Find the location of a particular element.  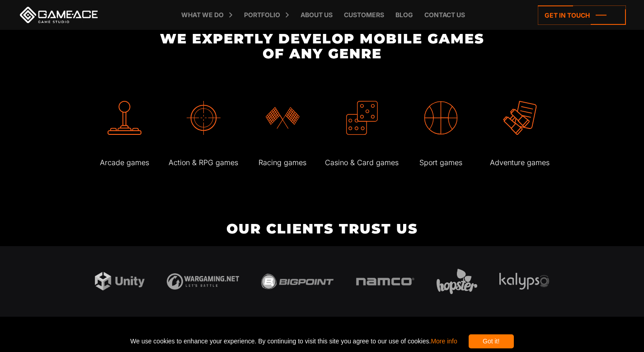

p: Adventure games is located at coordinates (520, 163).